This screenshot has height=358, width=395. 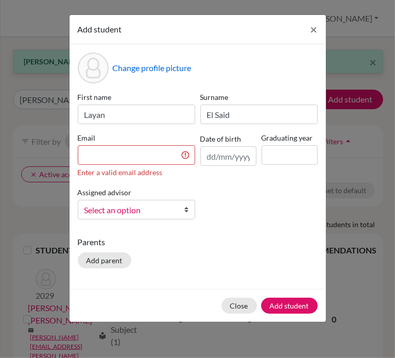 I want to click on span: Add student, so click(x=100, y=29).